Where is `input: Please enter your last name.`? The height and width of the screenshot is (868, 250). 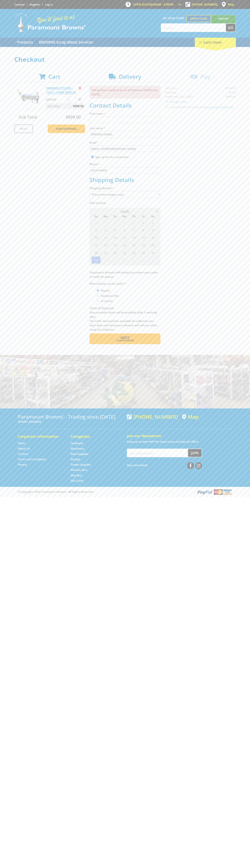 input: Please enter your last name. is located at coordinates (125, 134).